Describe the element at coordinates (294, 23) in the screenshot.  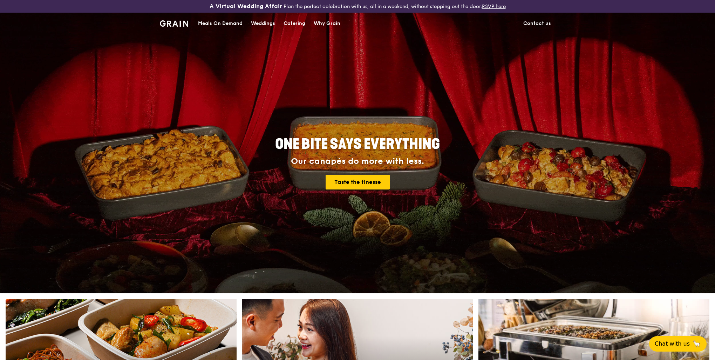
I see `a: Catering` at that location.